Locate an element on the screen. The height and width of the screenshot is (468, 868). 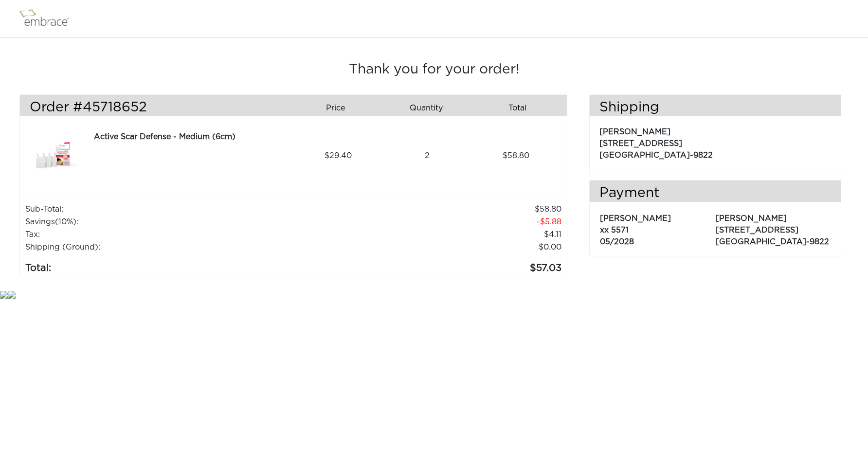
img: 3dae449a-8dcd-11e7-960f-02e45ca4b85b.jpeg is located at coordinates (54, 155).